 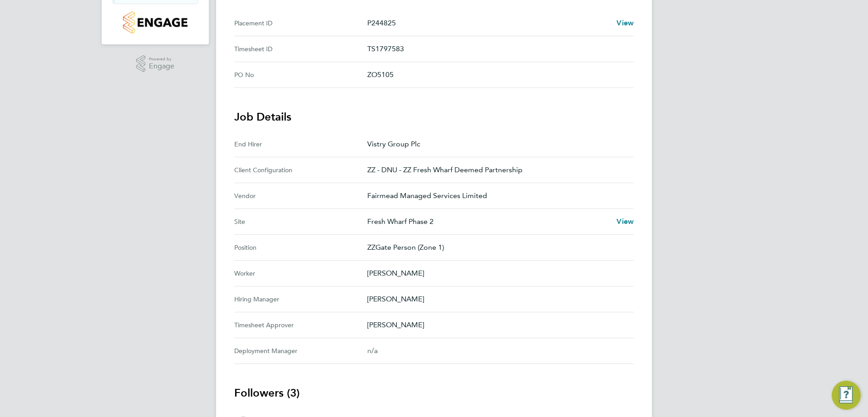 I want to click on h3: Job Details, so click(x=434, y=117).